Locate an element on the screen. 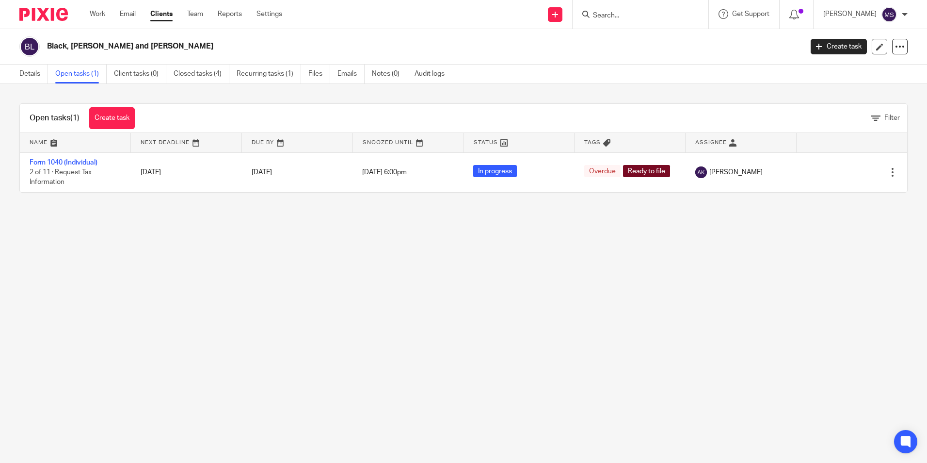  a: Work is located at coordinates (97, 14).